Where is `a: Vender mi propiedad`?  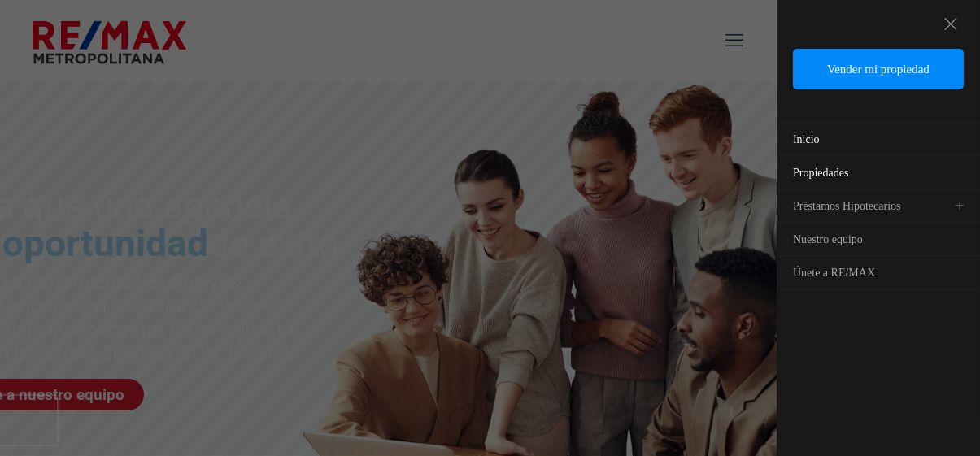
a: Vender mi propiedad is located at coordinates (878, 69).